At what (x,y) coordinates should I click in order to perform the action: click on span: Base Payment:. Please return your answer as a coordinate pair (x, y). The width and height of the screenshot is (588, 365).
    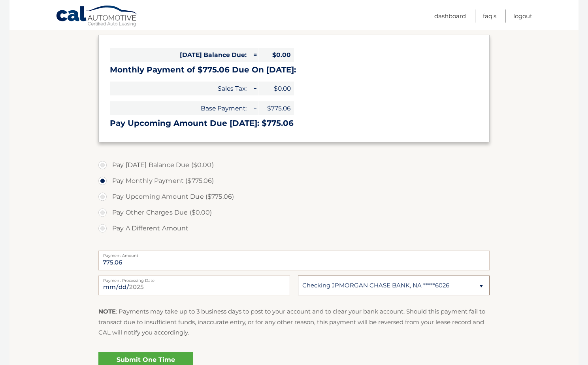
    Looking at the image, I should click on (180, 108).